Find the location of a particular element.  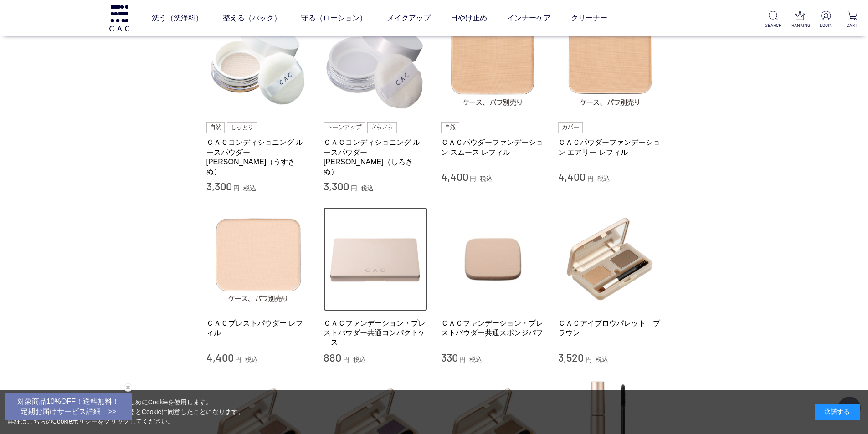

a: RANKING is located at coordinates (800, 20).